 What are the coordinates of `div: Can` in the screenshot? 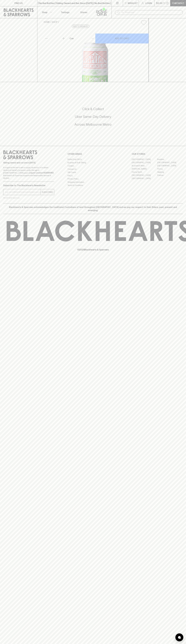 It's located at (82, 38).